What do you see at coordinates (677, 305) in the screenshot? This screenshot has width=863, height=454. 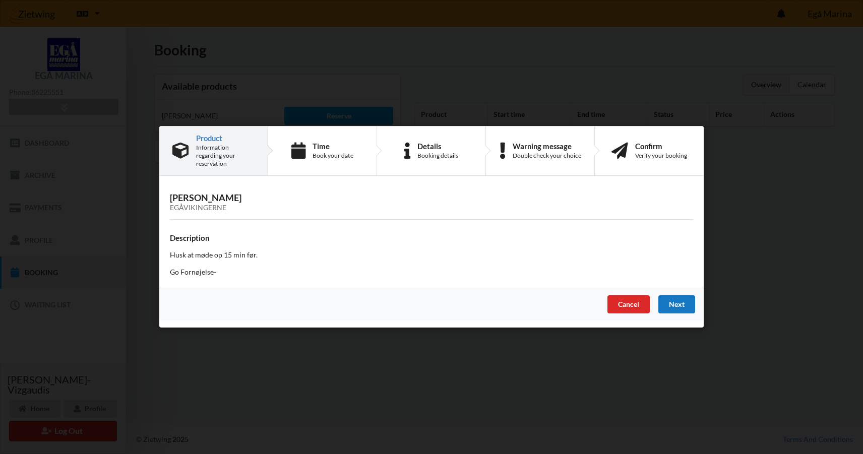 I see `div: Next` at bounding box center [677, 305].